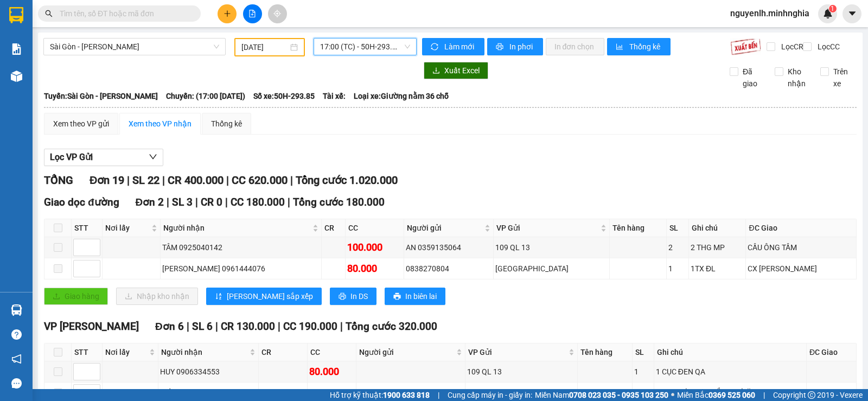 The width and height of the screenshot is (868, 401). I want to click on div: TÂM 0925040142, so click(241, 248).